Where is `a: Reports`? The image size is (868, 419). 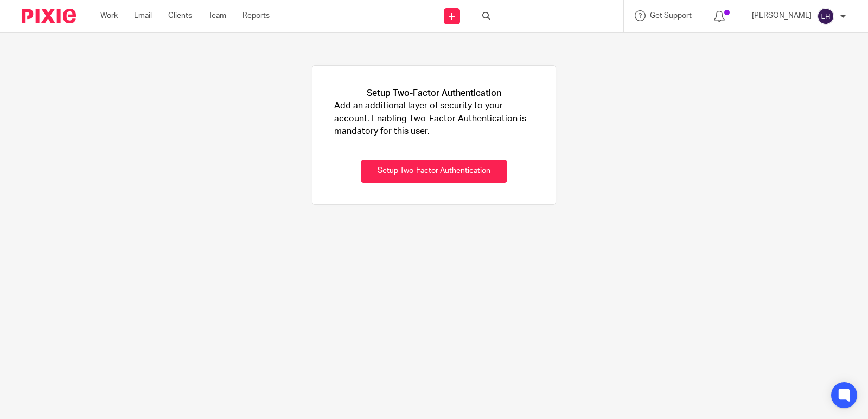 a: Reports is located at coordinates (256, 16).